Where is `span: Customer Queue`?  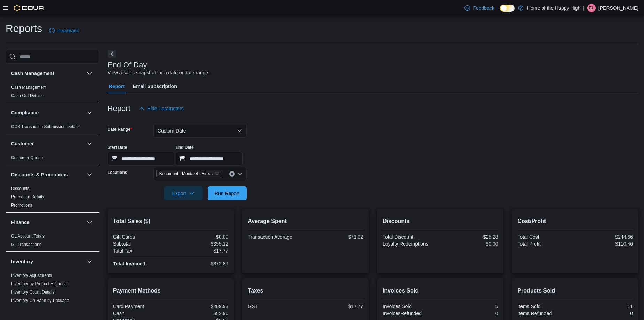
span: Customer Queue is located at coordinates (26, 158).